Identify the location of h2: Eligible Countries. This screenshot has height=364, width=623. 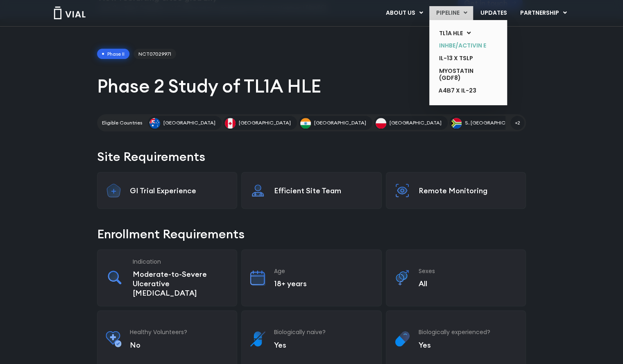
(122, 123).